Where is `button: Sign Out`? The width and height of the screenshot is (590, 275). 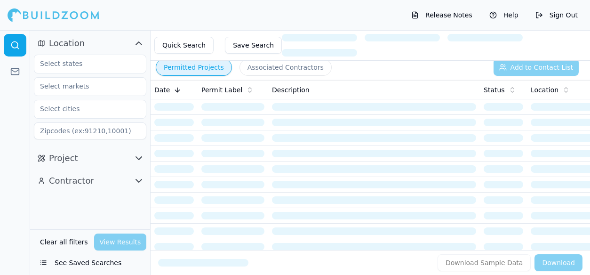
button: Sign Out is located at coordinates (556, 15).